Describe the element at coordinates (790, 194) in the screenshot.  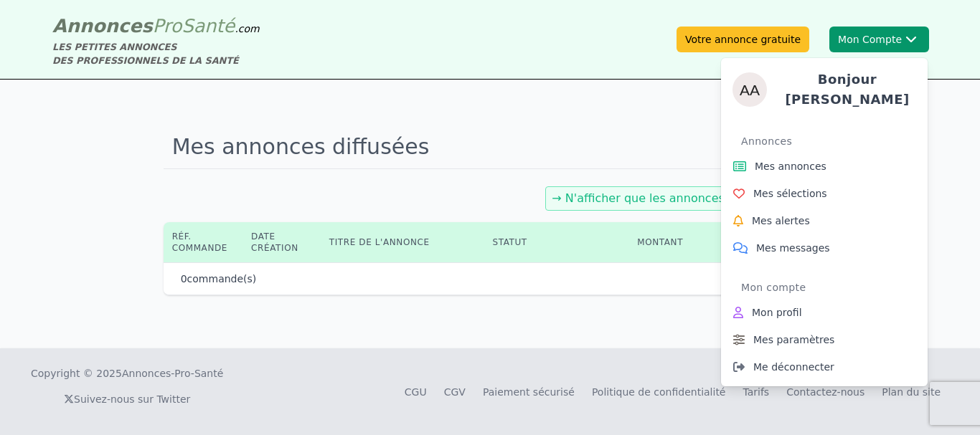
I see `span: Mes sélections` at that location.